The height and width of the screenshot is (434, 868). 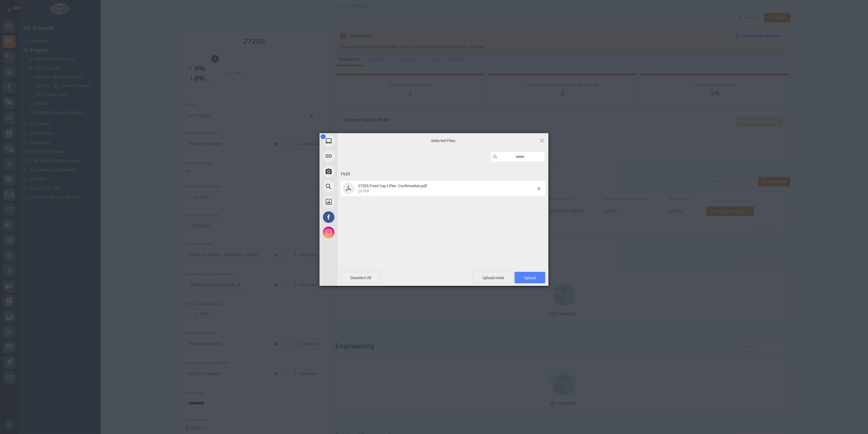 What do you see at coordinates (356, 187) in the screenshot?
I see `div: Web Search` at bounding box center [356, 187].